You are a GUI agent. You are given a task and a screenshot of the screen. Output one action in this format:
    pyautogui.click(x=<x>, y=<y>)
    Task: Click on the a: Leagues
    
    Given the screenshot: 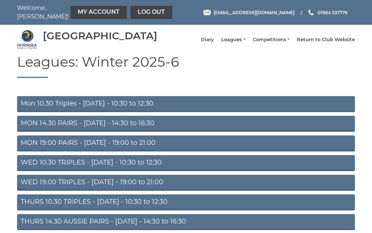 What is the action you would take?
    pyautogui.click(x=233, y=40)
    